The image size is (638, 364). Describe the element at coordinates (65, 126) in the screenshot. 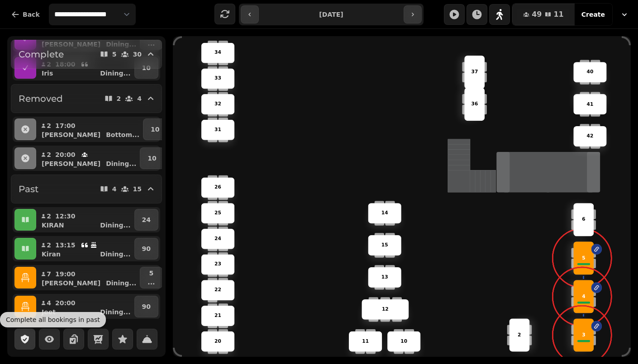

I see `p: 17:00` at that location.